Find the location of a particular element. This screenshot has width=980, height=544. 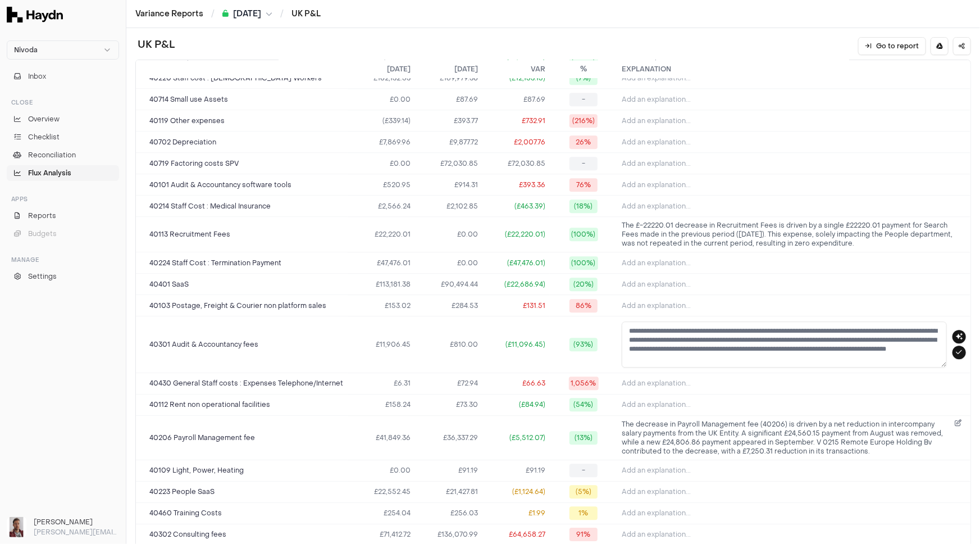

th: Explanation is located at coordinates (794, 69).